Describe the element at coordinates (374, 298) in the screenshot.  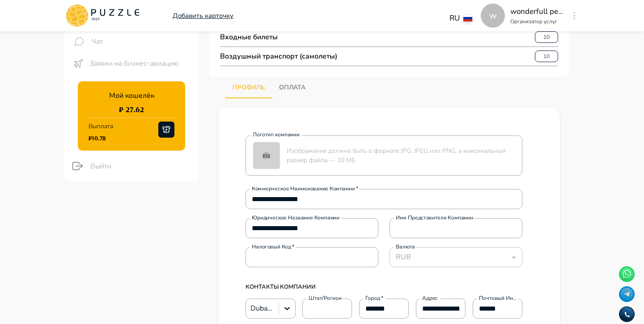
I see `label: Город` at that location.